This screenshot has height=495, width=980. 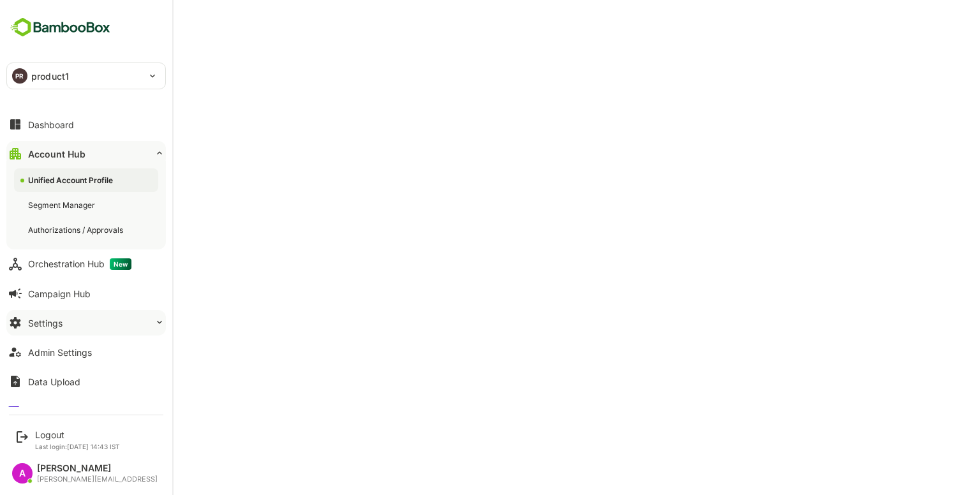 I want to click on button: Account Hub, so click(x=86, y=153).